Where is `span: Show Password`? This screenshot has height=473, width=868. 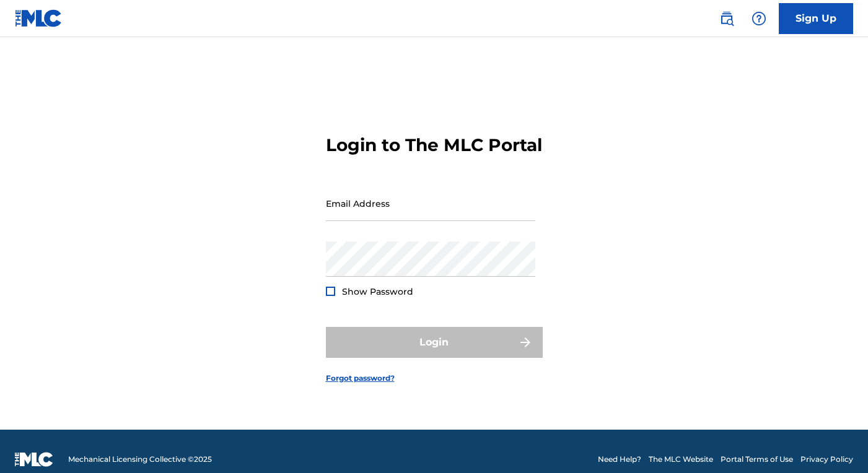
span: Show Password is located at coordinates (377, 292).